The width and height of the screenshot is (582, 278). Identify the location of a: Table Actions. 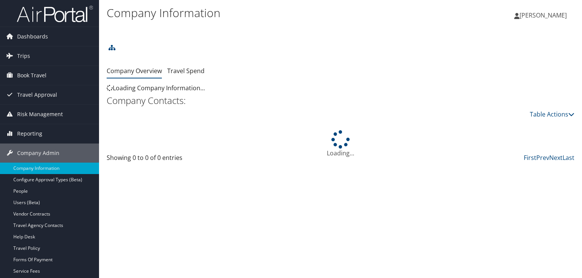
(552, 114).